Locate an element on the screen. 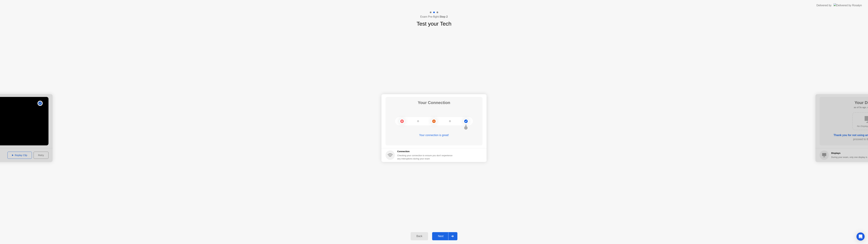  div: Checking your connection to ensure you don’t experience any interuptions during your exam is located at coordinates (426, 157).